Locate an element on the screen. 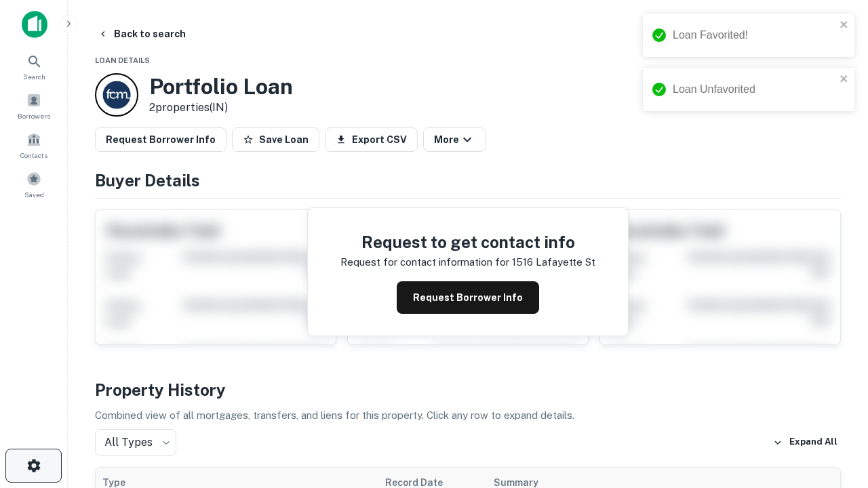  p: 1516 lafayette st is located at coordinates (553, 262).